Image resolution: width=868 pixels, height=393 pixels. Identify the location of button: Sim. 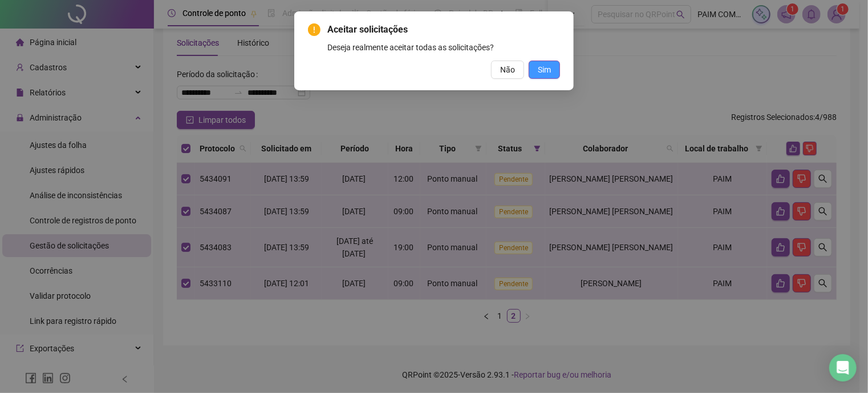
(544, 70).